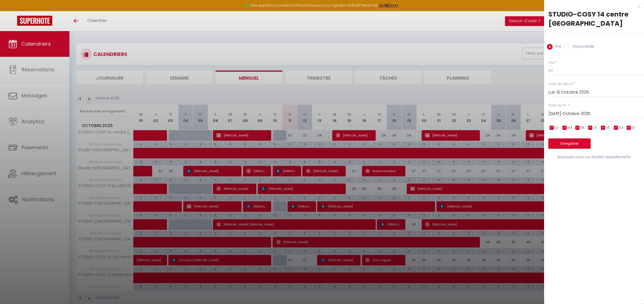  What do you see at coordinates (633, 127) in the screenshot?
I see `span: DI` at bounding box center [633, 127].